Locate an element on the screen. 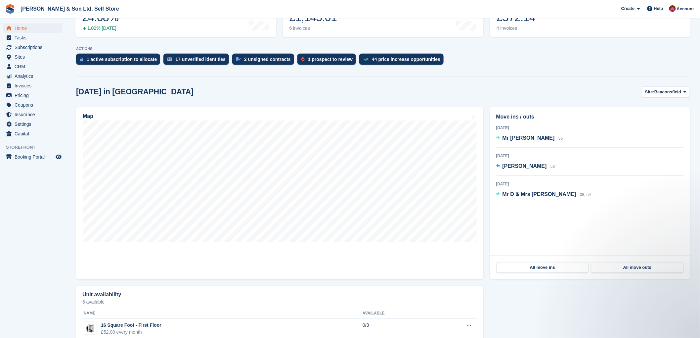 Image resolution: width=700 pixels, height=338 pixels. span: Coupons is located at coordinates (34, 105).